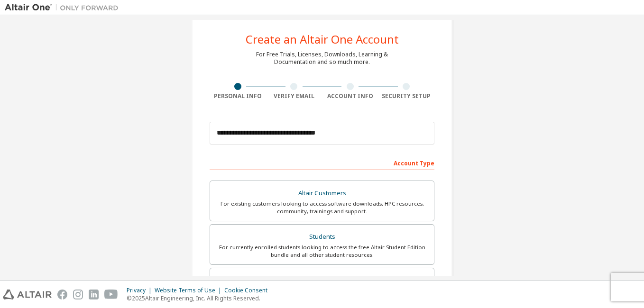 The width and height of the screenshot is (644, 308). What do you see at coordinates (238, 96) in the screenshot?
I see `div: Personal Info` at bounding box center [238, 96].